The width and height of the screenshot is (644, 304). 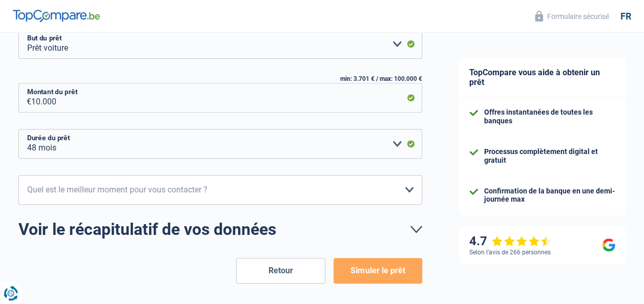 I want to click on img: TopCompare Logo, so click(x=56, y=16).